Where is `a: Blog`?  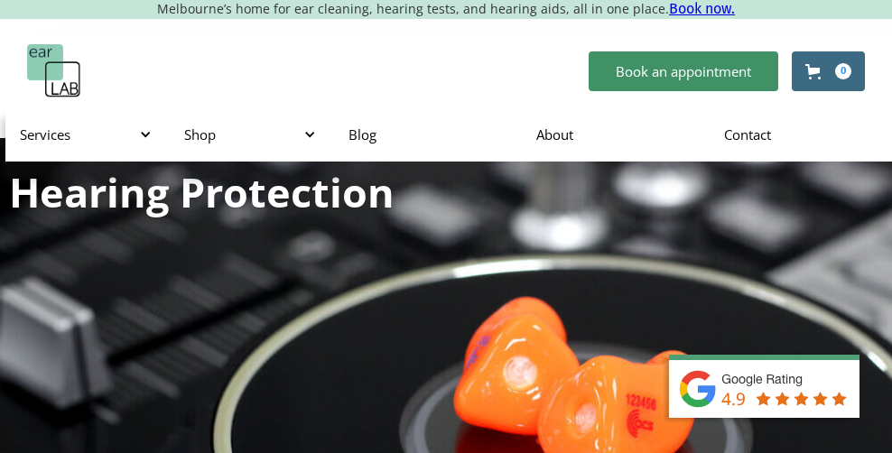
a: Blog is located at coordinates (428, 135).